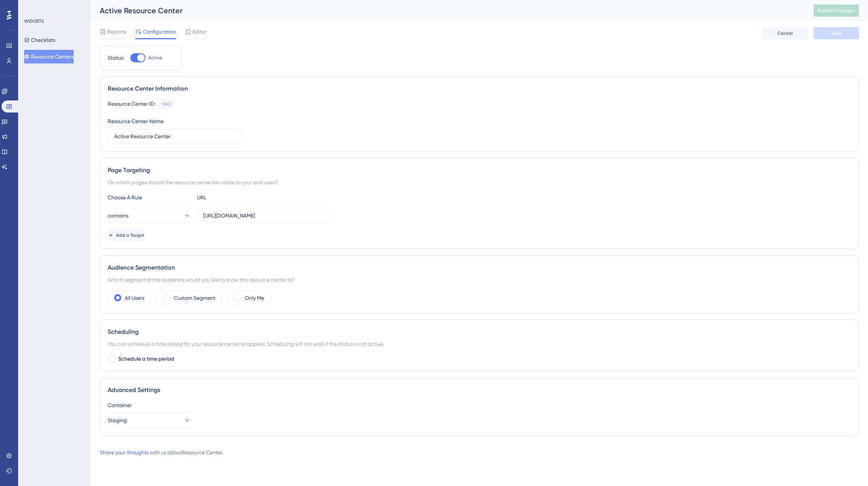 Image resolution: width=868 pixels, height=486 pixels. What do you see at coordinates (836, 11) in the screenshot?
I see `span: Publish Changes` at bounding box center [836, 11].